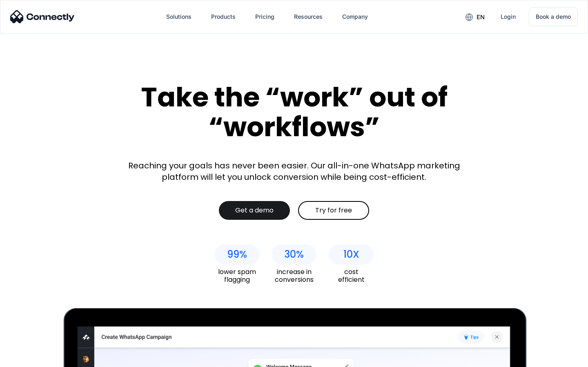 The width and height of the screenshot is (588, 367). Describe the element at coordinates (237, 276) in the screenshot. I see `div: lower spam flagging` at that location.